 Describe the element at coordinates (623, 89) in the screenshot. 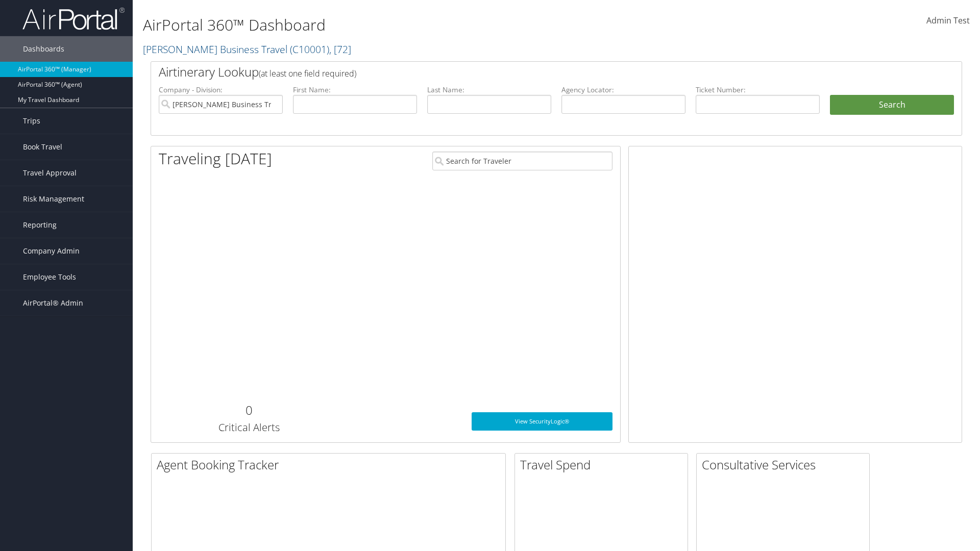

I see `label: Agency Locator:` at that location.